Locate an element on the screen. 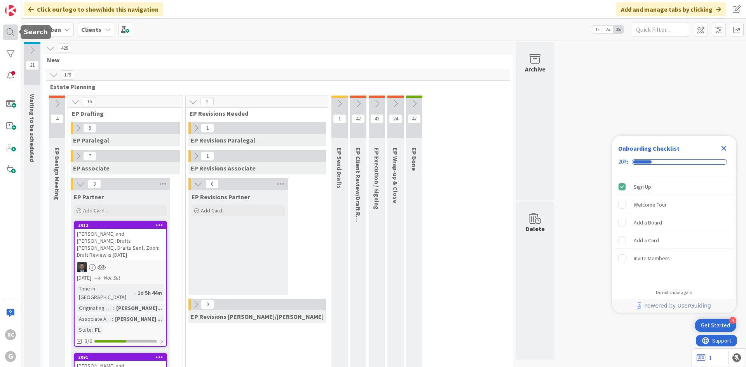  span: EP Paralegal is located at coordinates (91, 140).